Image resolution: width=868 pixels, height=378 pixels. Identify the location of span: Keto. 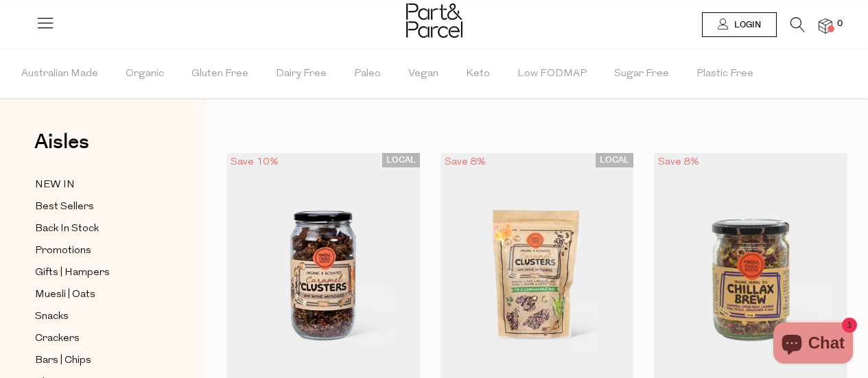
(478, 74).